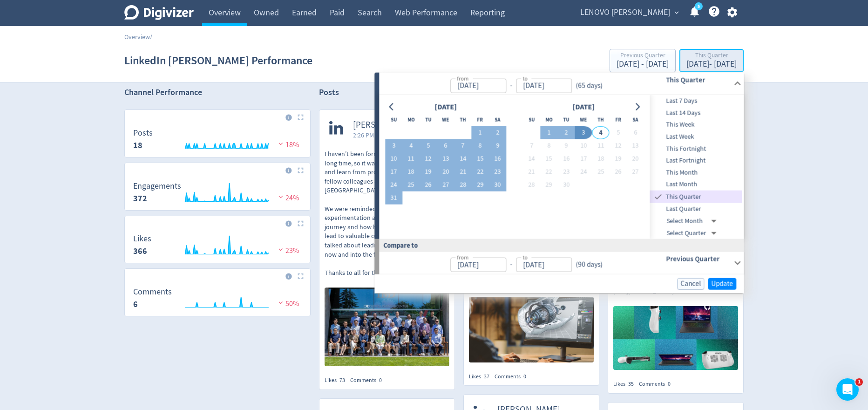  I want to click on h2: Channel Performance, so click(218, 92).